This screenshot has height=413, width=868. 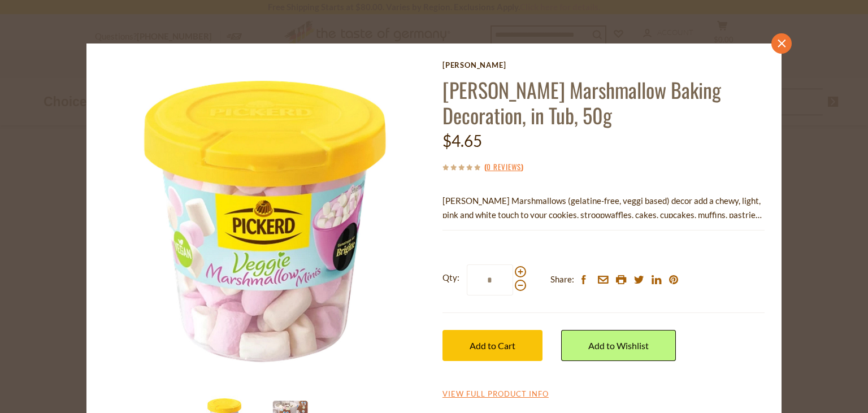 What do you see at coordinates (462, 141) in the screenshot?
I see `span: $4.65` at bounding box center [462, 141].